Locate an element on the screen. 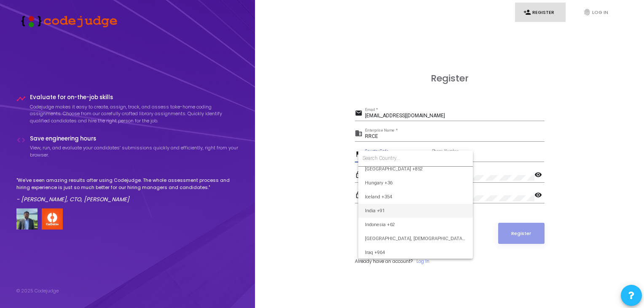  span: Iraq +964 is located at coordinates (416, 252).